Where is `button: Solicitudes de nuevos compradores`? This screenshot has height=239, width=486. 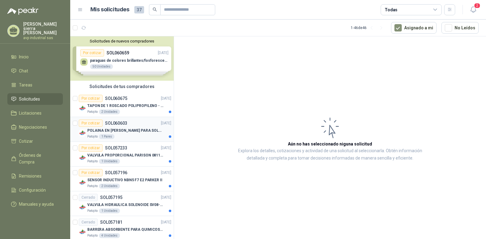 button: Solicitudes de nuevos compradores is located at coordinates (122, 41).